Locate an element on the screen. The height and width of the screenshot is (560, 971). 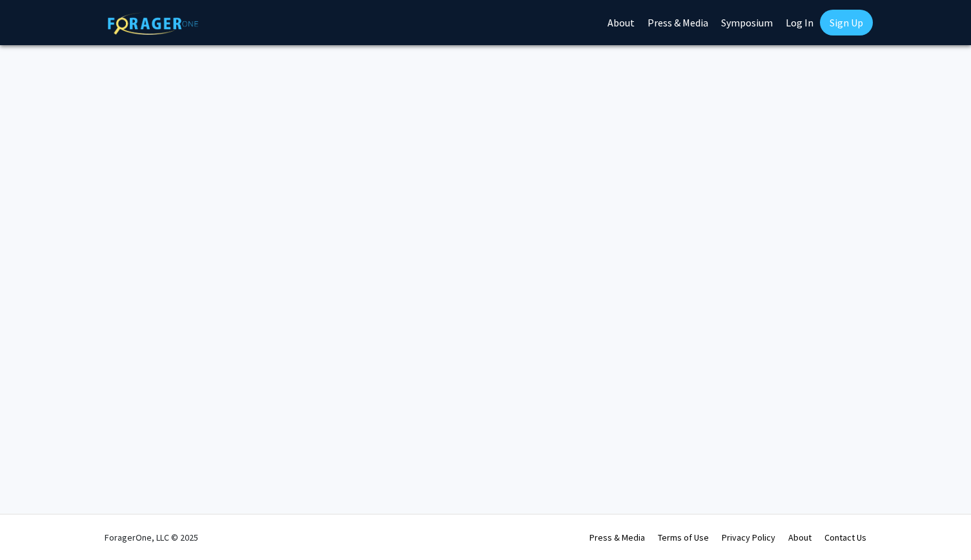
a: Privacy Policy is located at coordinates (748, 538).